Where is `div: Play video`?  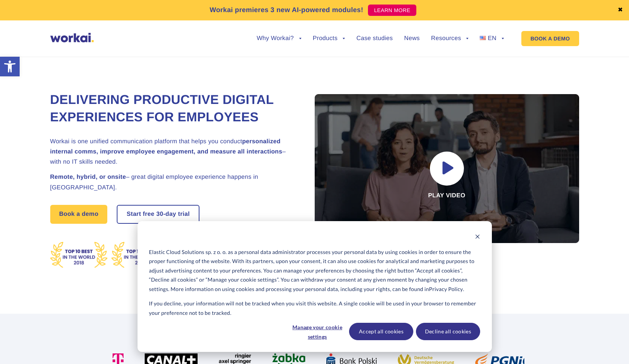 div: Play video is located at coordinates (447, 169).